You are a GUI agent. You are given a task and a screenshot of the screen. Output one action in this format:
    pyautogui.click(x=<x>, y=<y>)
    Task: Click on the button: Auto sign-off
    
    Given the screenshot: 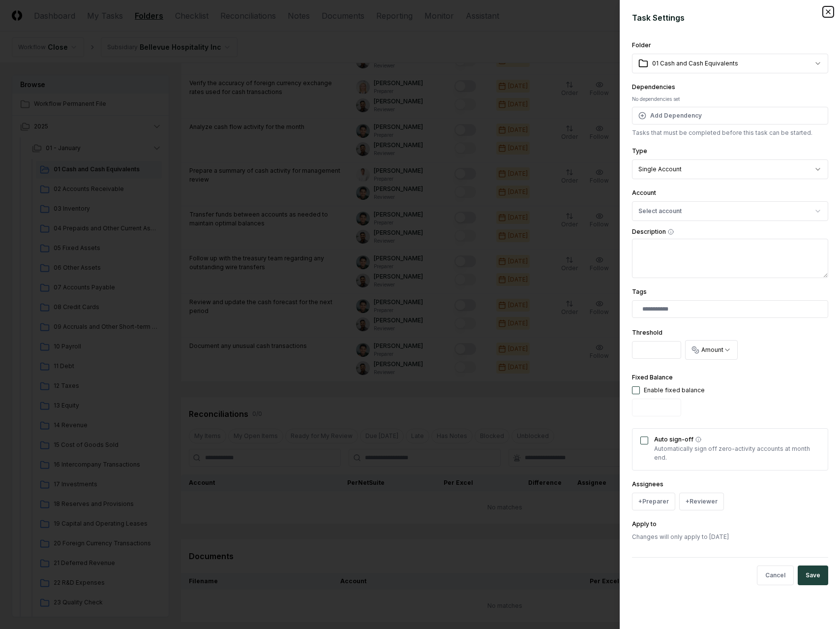 What is the action you would take?
    pyautogui.click(x=699, y=439)
    